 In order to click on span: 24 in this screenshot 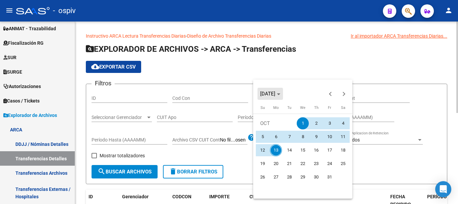, I will do `click(330, 163)`.